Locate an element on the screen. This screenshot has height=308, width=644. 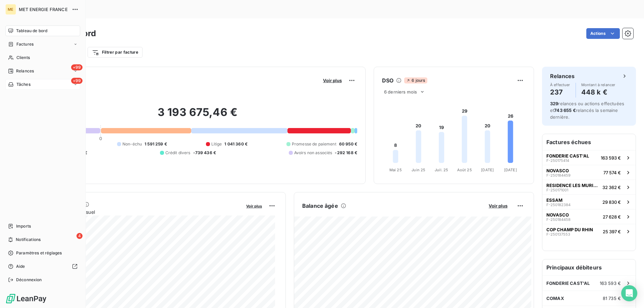
span: 32 362 € is located at coordinates (611, 187).